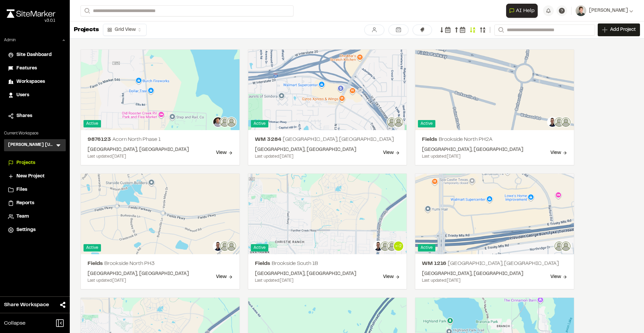 The height and width of the screenshot is (333, 644). I want to click on div: Oh geez...please don't..., so click(31, 21).